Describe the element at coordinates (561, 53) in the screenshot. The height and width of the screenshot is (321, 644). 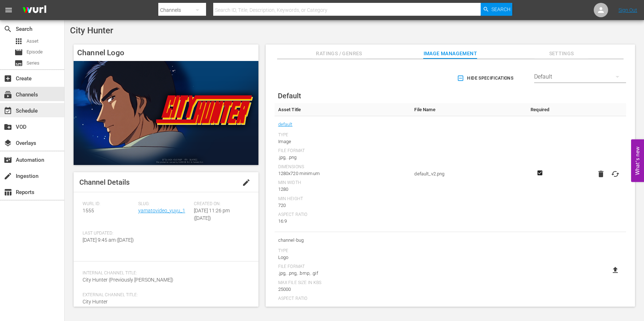
I see `span: Settings` at that location.